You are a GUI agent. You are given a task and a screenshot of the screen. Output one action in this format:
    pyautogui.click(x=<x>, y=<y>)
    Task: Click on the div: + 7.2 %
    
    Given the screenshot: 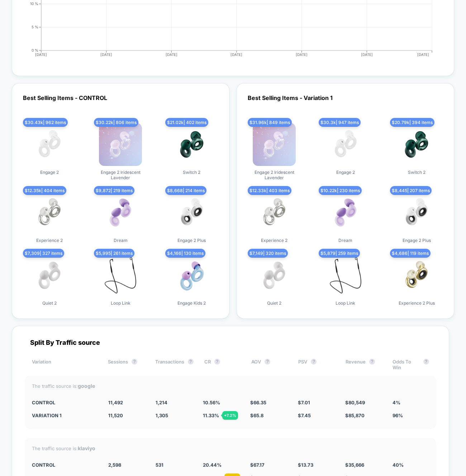 What is the action you would take?
    pyautogui.click(x=231, y=415)
    